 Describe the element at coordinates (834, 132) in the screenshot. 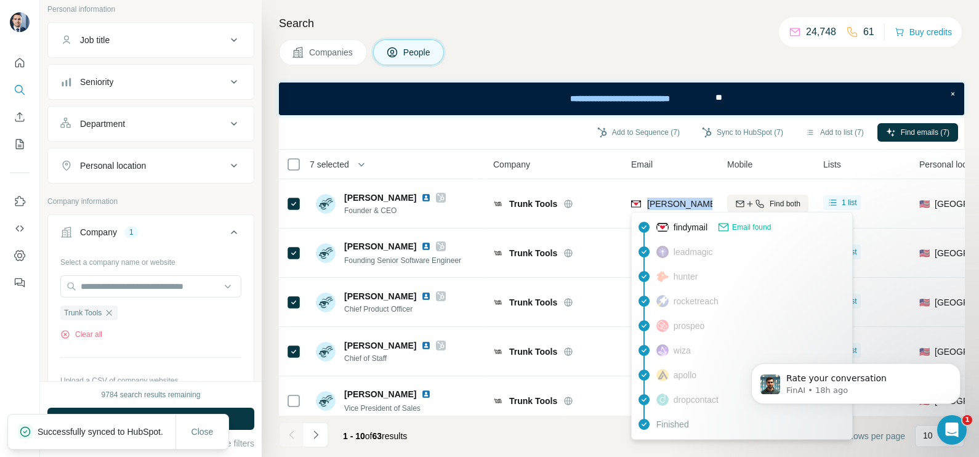

I see `button: Add to list (7)` at that location.